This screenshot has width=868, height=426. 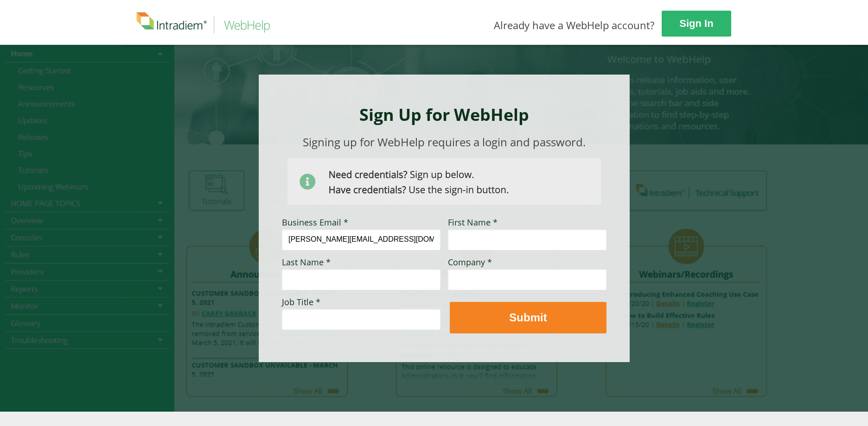 I want to click on img: Need Credentials? Sign up below. Have Credentials? Use the sign-in button., so click(x=444, y=182).